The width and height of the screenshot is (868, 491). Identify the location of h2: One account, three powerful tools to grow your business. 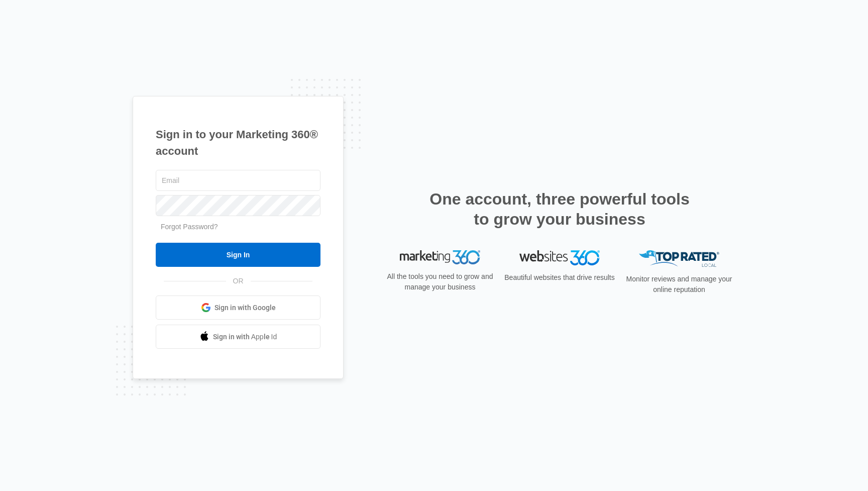
(560, 209).